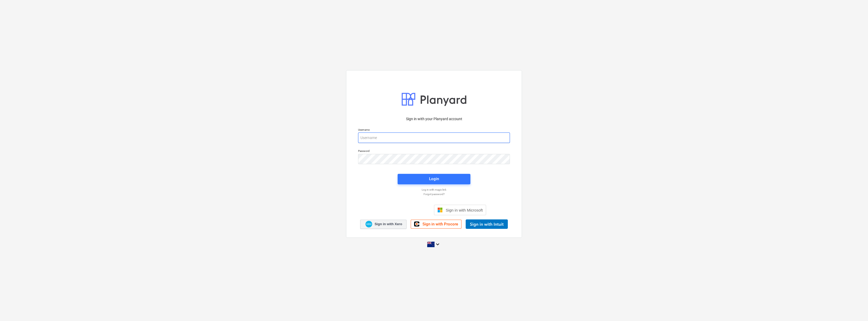 This screenshot has height=321, width=868. I want to click on input: Username, so click(434, 138).